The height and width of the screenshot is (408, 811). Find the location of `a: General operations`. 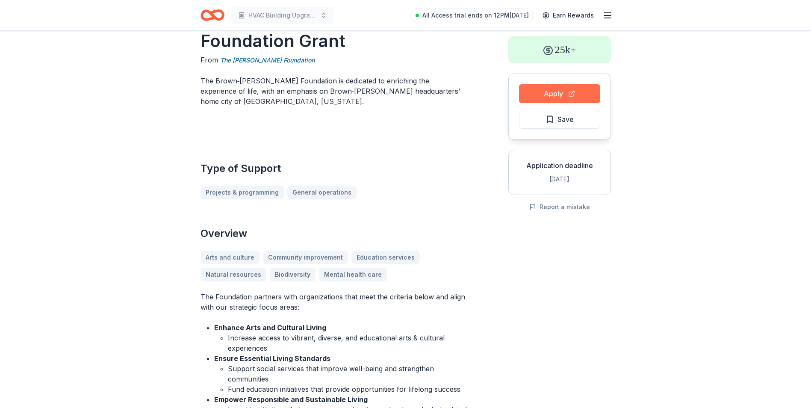

a: General operations is located at coordinates (322, 192).